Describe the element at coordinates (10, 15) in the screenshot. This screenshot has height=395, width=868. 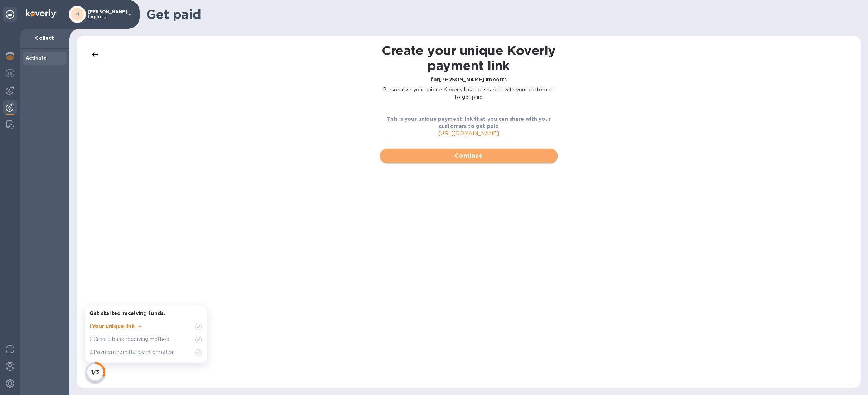
I see `div: Unpin categories` at that location.